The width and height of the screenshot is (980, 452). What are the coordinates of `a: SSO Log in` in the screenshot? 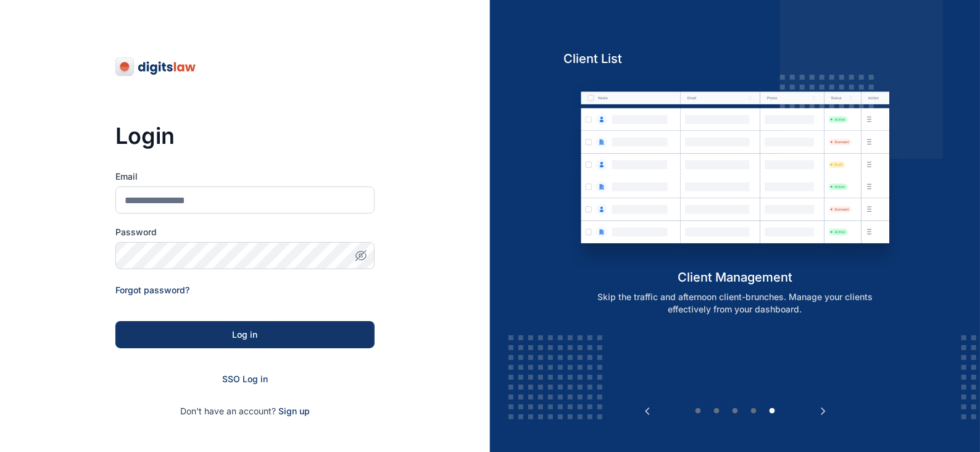 It's located at (245, 378).